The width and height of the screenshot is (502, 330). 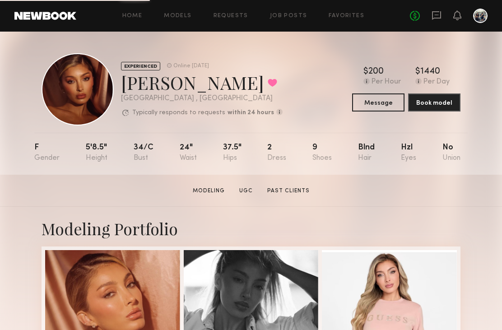 I want to click on a: Past Clients, so click(x=288, y=191).